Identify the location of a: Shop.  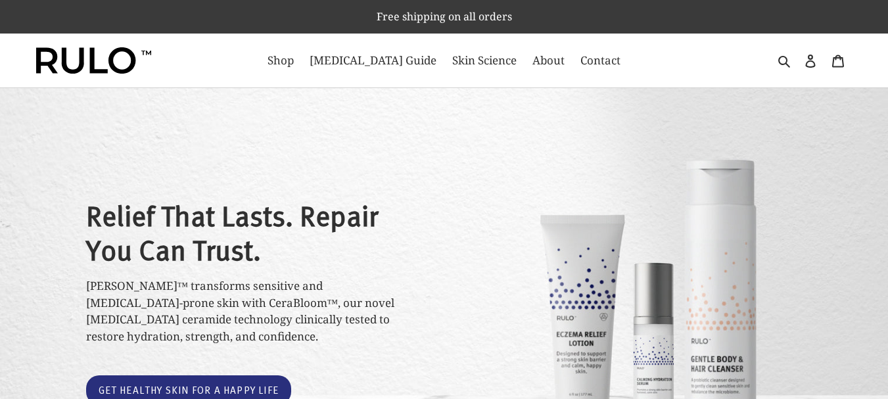
(281, 60).